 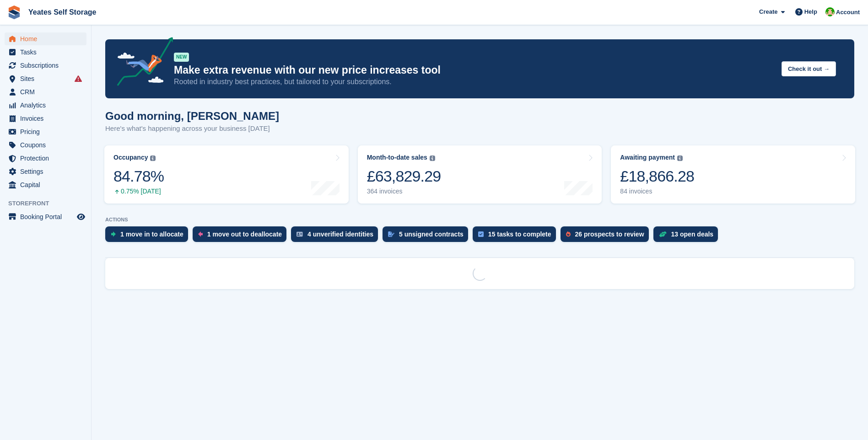 What do you see at coordinates (48, 52) in the screenshot?
I see `span: Tasks` at bounding box center [48, 52].